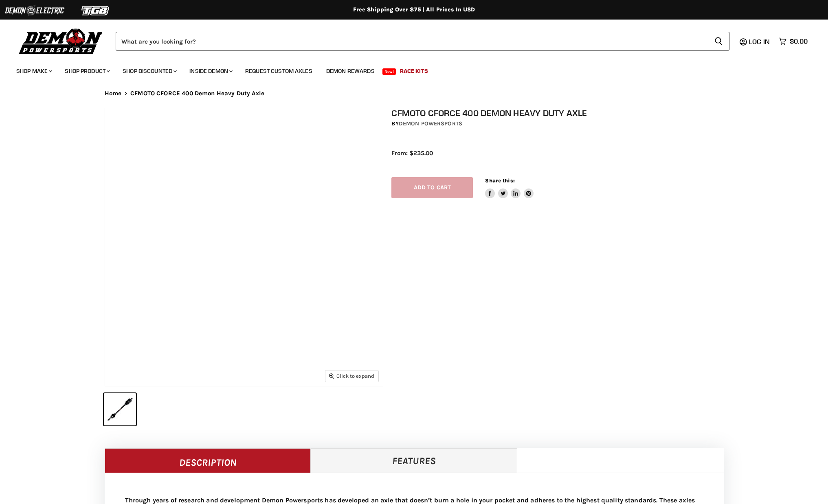 The image size is (828, 504). Describe the element at coordinates (793, 41) in the screenshot. I see `a: $0.00` at that location.